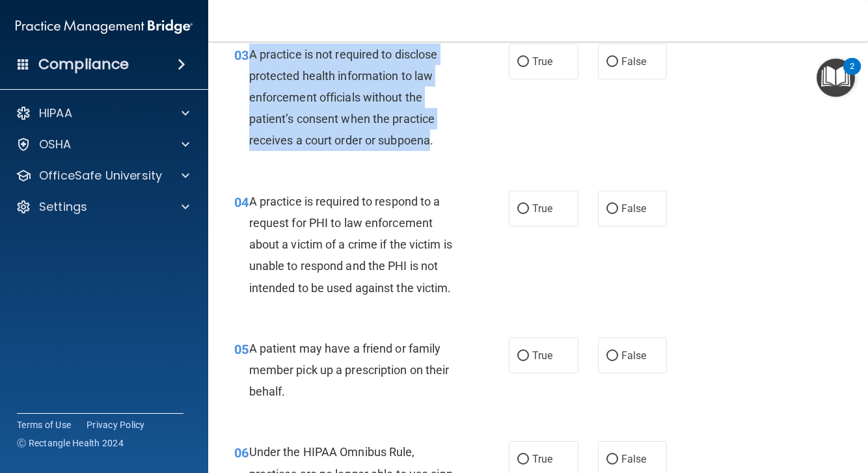 The width and height of the screenshot is (868, 473). I want to click on h4: Compliance, so click(84, 64).